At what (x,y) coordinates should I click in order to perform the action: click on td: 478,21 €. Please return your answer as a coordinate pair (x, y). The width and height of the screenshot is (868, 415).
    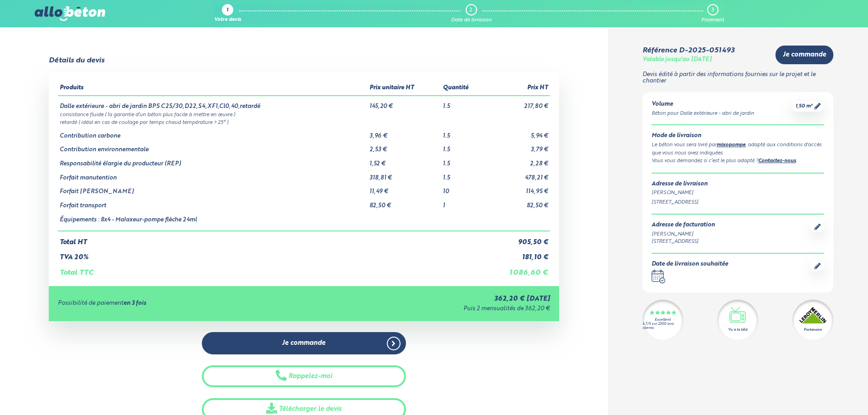
    Looking at the image, I should click on (517, 174).